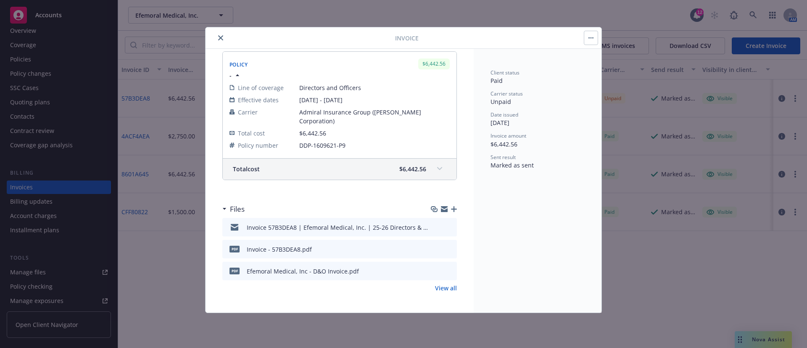 The image size is (807, 348). Describe the element at coordinates (258, 145) in the screenshot. I see `span: Policy number` at that location.